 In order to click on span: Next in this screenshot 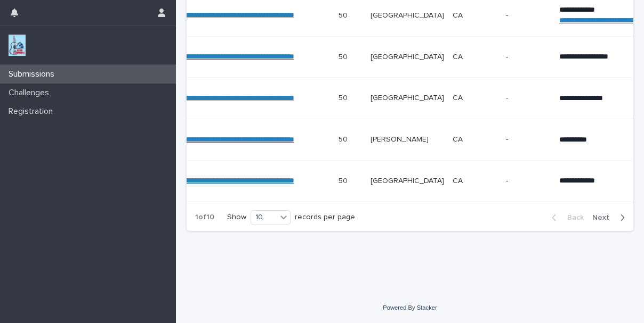, I will do `click(604, 218)`.